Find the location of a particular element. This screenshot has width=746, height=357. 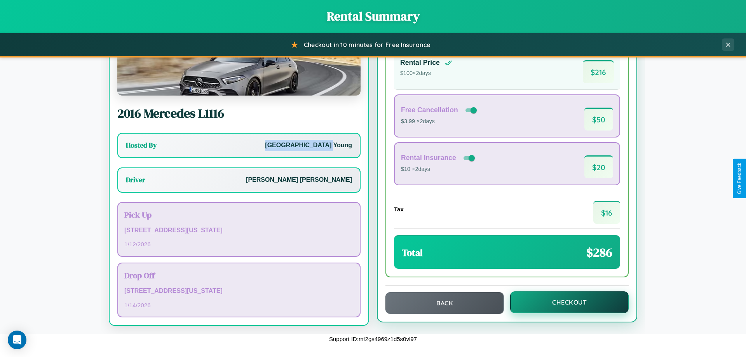

p: 1 / 14 / 2026 is located at coordinates (239, 305).